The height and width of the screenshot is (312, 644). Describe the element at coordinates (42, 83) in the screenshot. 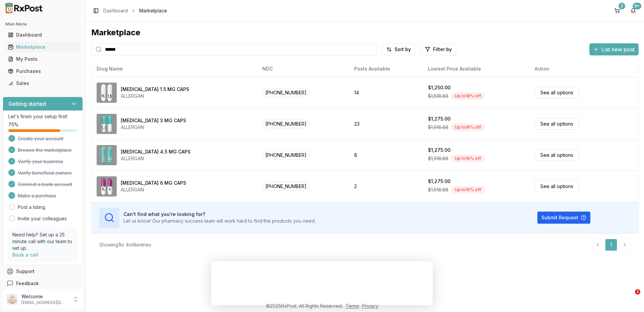

I see `a: Sales` at that location.